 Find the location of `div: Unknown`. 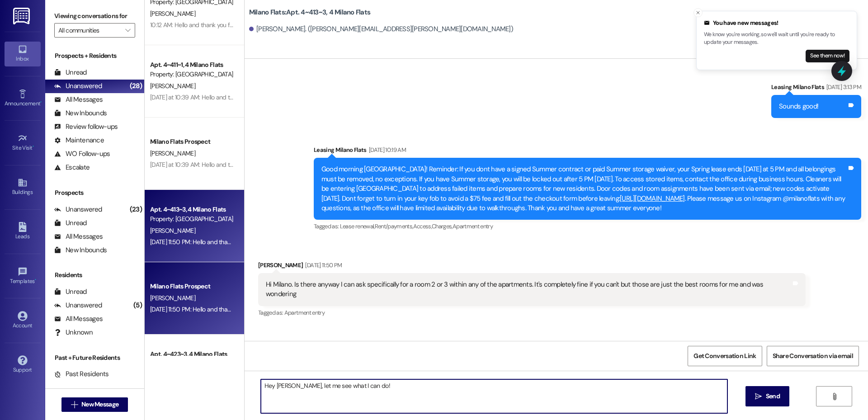

div: Unknown is located at coordinates (73, 332).